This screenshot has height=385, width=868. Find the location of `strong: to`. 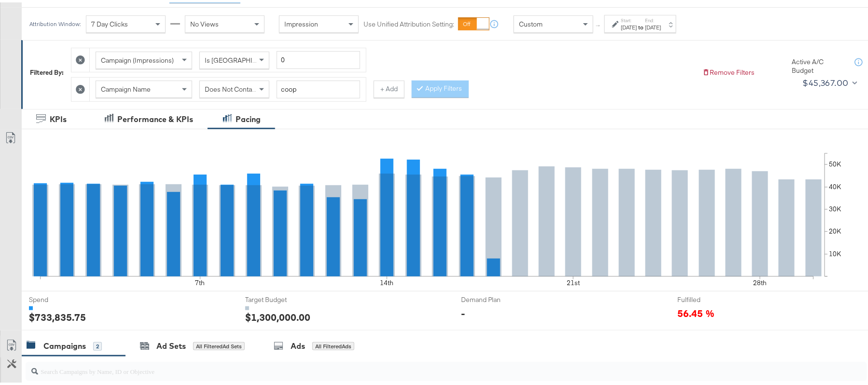

strong: to is located at coordinates (641, 24).